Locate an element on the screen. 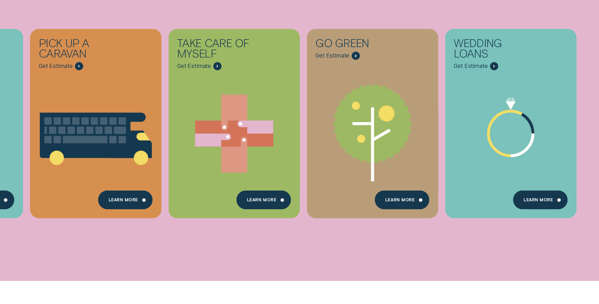 This screenshot has height=304, width=599. a: Learn More is located at coordinates (125, 200).